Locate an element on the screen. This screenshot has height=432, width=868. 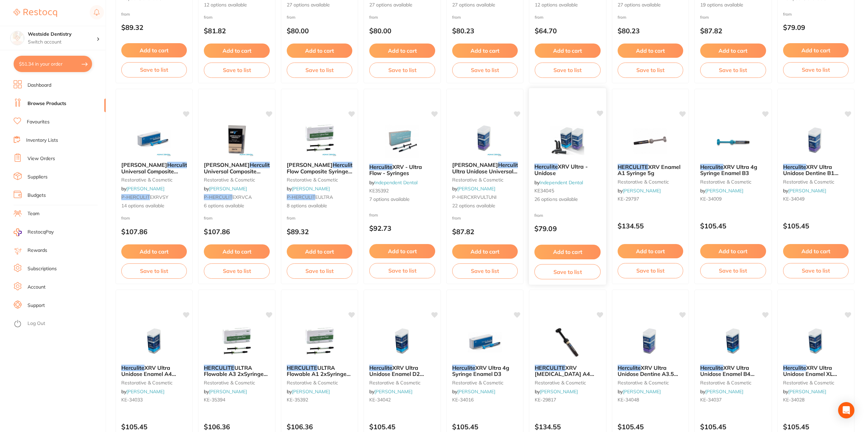
a: Inventory Lists is located at coordinates (42, 140).